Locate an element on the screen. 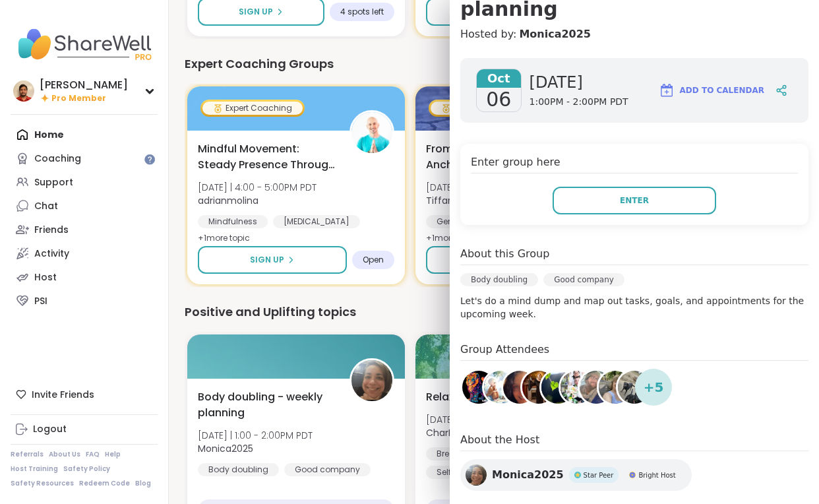 The width and height of the screenshot is (819, 504). a: Redeem Code is located at coordinates (104, 484).